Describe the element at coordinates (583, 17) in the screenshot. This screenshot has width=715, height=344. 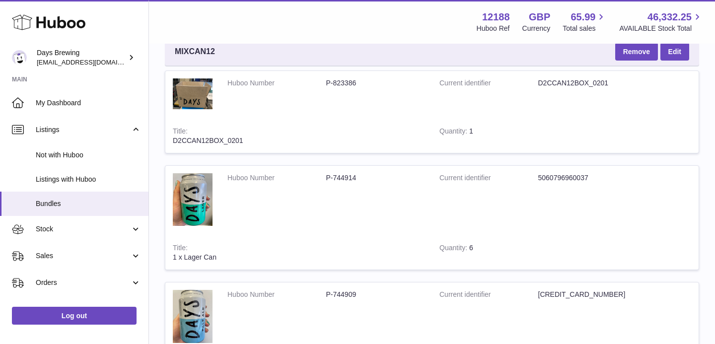
I see `span: 65.99` at that location.